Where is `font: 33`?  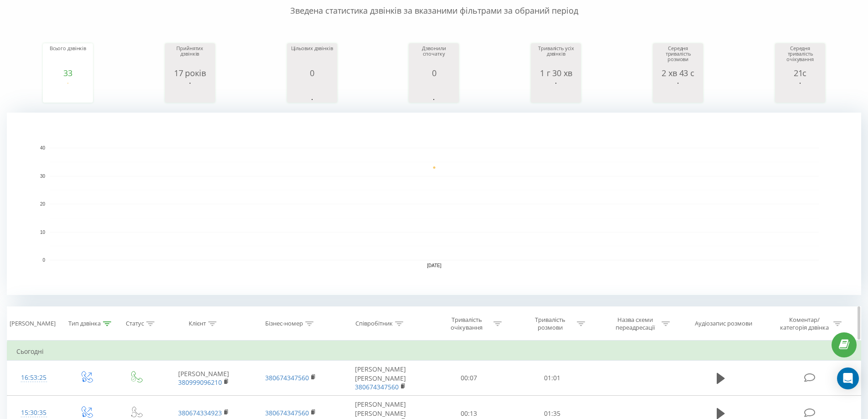
font: 33 is located at coordinates (68, 73).